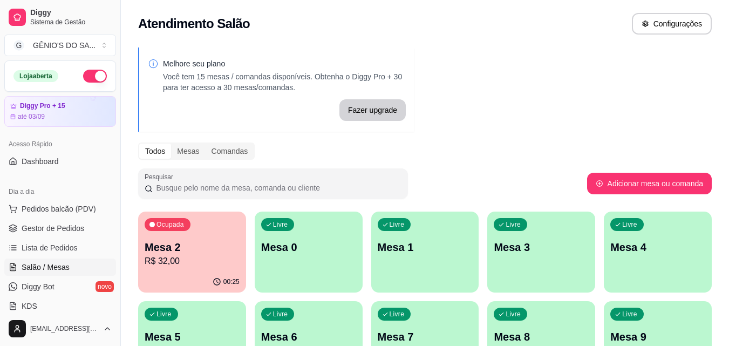 The height and width of the screenshot is (346, 729). Describe the element at coordinates (19, 45) in the screenshot. I see `span: G` at that location.